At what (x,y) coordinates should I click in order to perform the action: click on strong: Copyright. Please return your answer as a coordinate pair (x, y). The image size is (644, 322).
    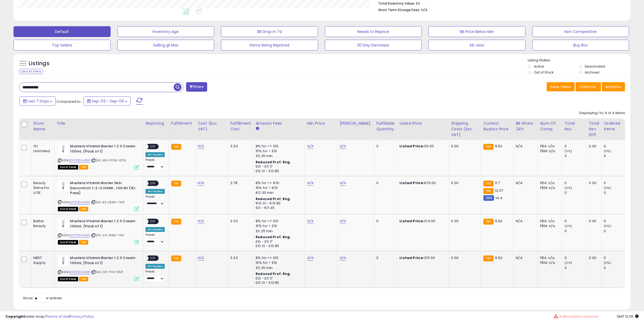
    Looking at the image, I should click on (15, 316).